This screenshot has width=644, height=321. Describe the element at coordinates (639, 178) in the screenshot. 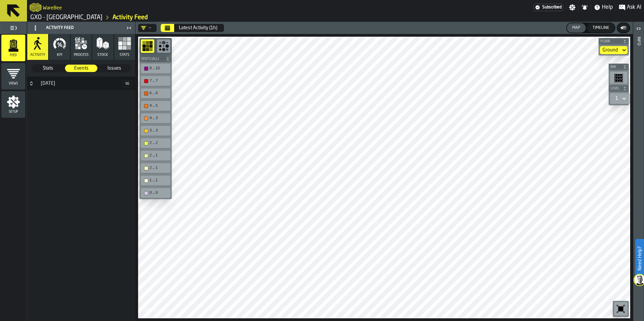

I see `div: Info` at that location.